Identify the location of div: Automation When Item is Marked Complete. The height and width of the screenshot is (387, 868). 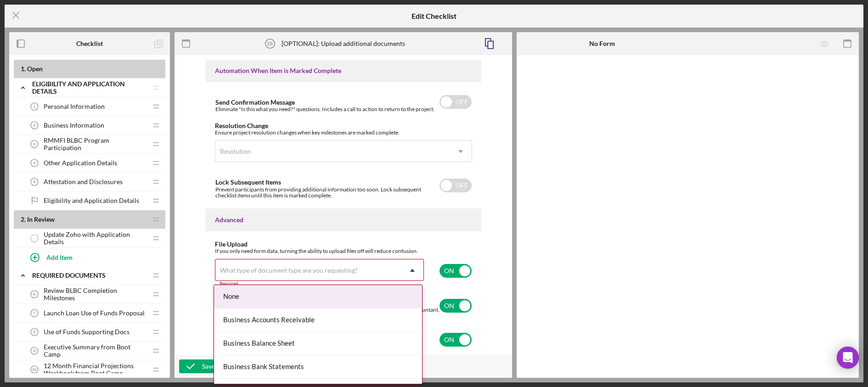
(343, 71).